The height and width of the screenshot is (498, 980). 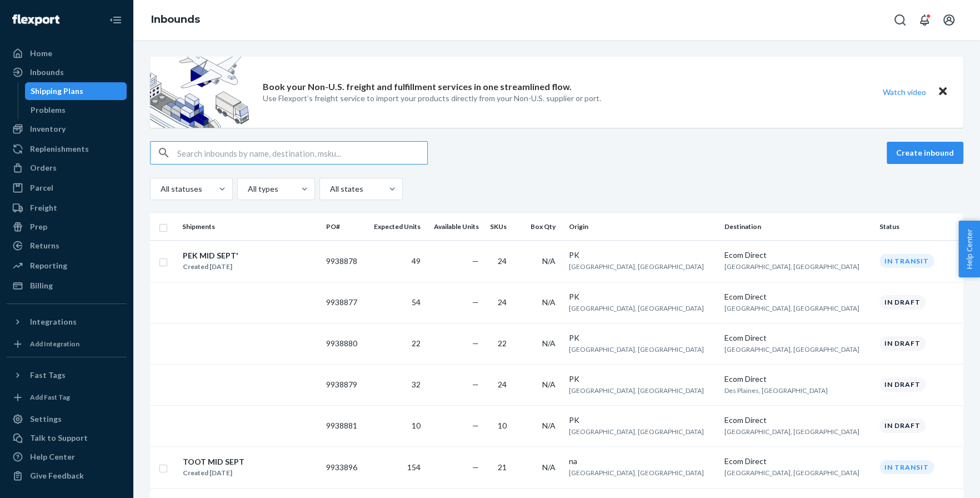 What do you see at coordinates (66, 226) in the screenshot?
I see `a: Prep` at bounding box center [66, 226].